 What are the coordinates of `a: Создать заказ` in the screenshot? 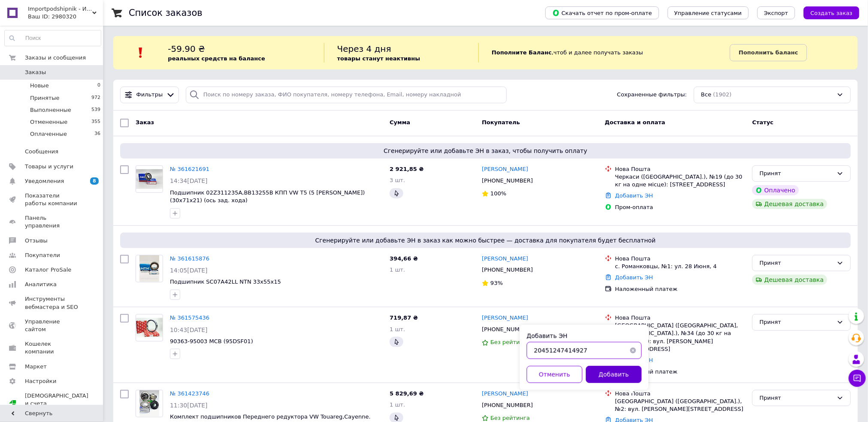 It's located at (827, 13).